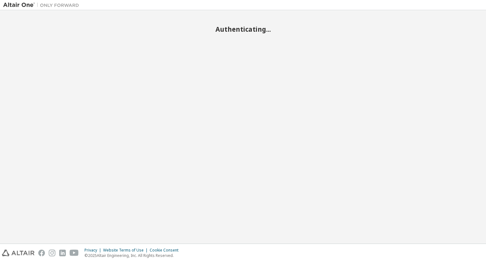 The height and width of the screenshot is (262, 486). I want to click on div: Website Terms of Use, so click(126, 250).